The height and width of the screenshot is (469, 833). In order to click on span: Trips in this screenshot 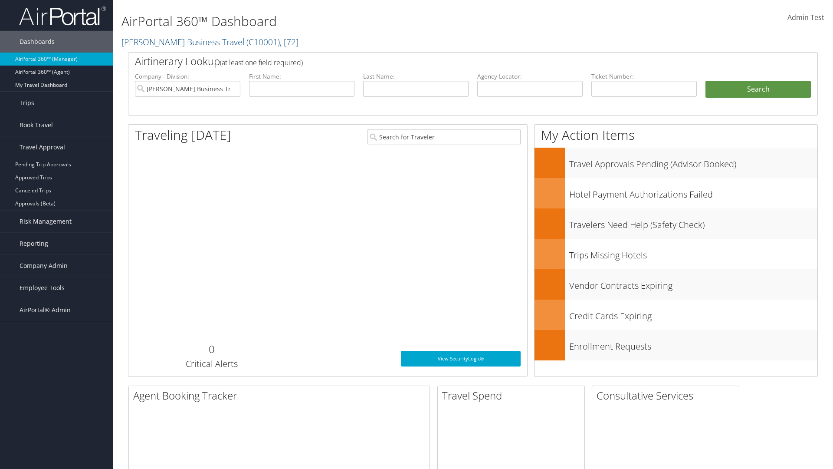, I will do `click(27, 103)`.